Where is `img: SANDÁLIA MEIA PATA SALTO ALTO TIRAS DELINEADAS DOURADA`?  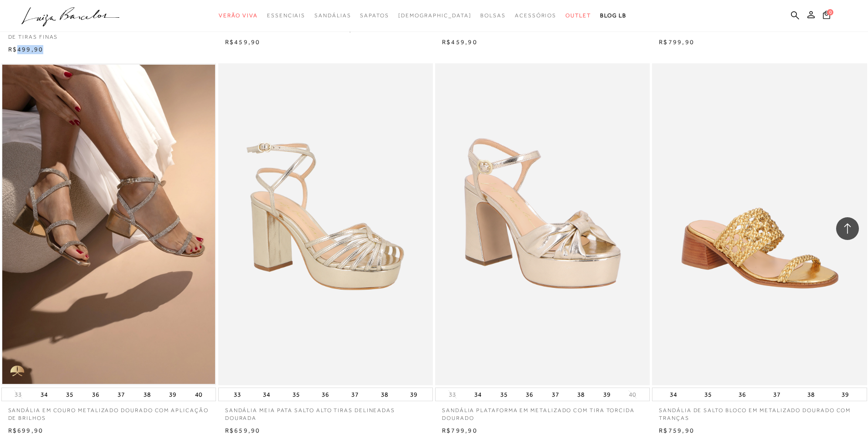 img: SANDÁLIA MEIA PATA SALTO ALTO TIRAS DELINEADAS DOURADA is located at coordinates (325, 224).